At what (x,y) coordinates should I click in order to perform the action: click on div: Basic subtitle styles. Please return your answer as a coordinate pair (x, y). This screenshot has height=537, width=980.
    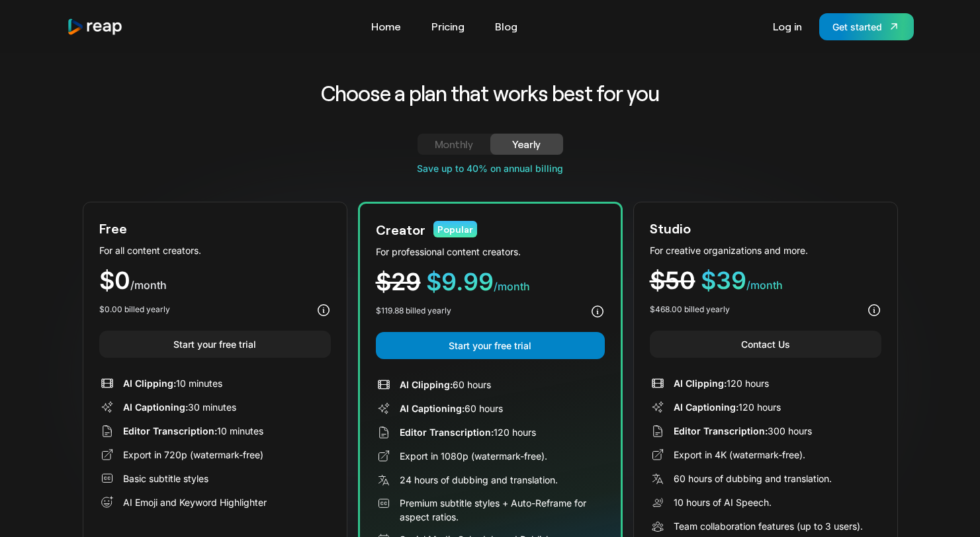
    Looking at the image, I should click on (166, 479).